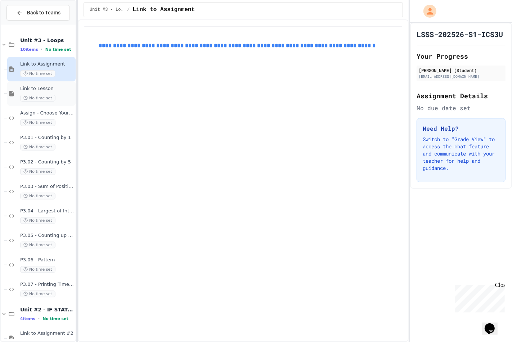  What do you see at coordinates (461, 108) in the screenshot?
I see `div: No due date set` at bounding box center [461, 108].